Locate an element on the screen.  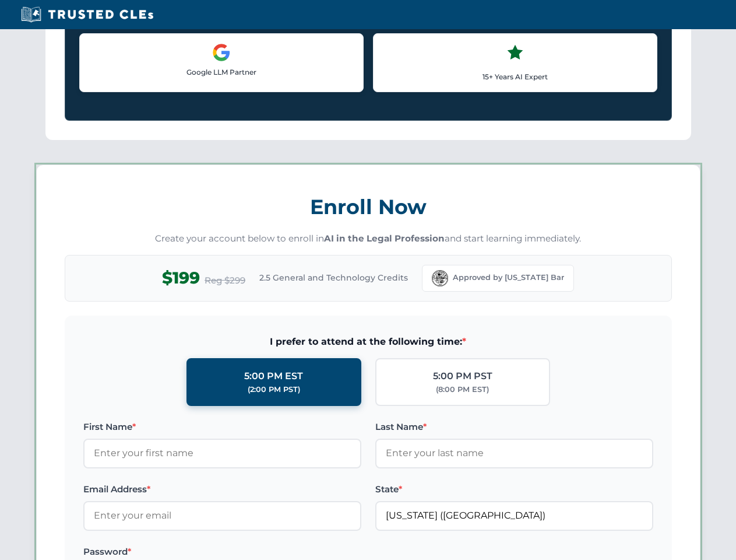
label: Last Name is located at coordinates (514, 427).